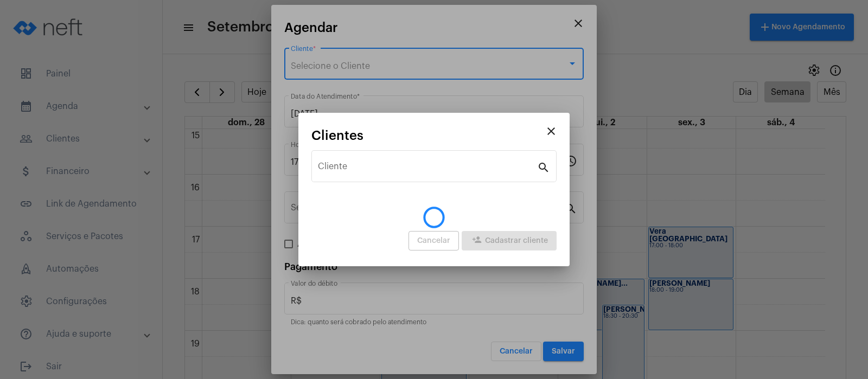  I want to click on mat-icon: search, so click(543, 167).